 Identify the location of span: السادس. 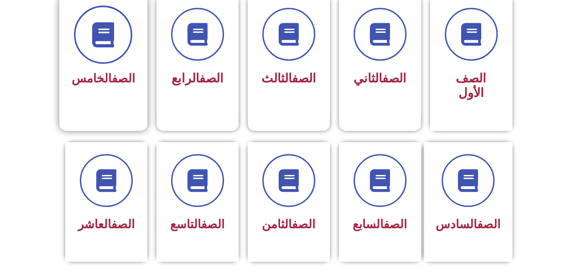
(468, 224).